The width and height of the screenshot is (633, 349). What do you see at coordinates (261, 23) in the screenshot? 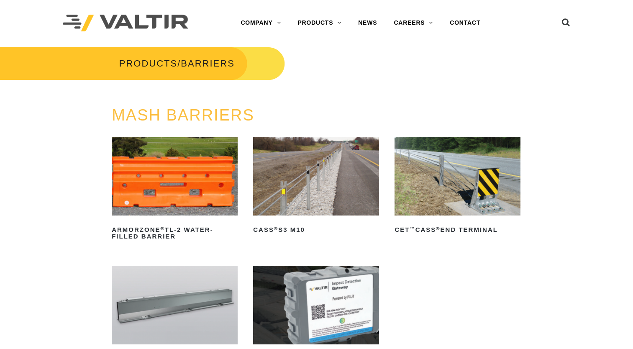
I see `a: COMPANY` at bounding box center [261, 23].